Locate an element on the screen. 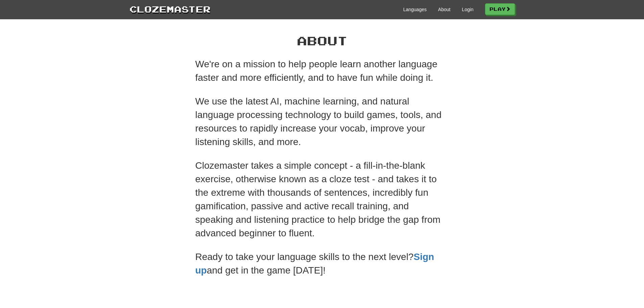  a: Languages is located at coordinates (415, 9).